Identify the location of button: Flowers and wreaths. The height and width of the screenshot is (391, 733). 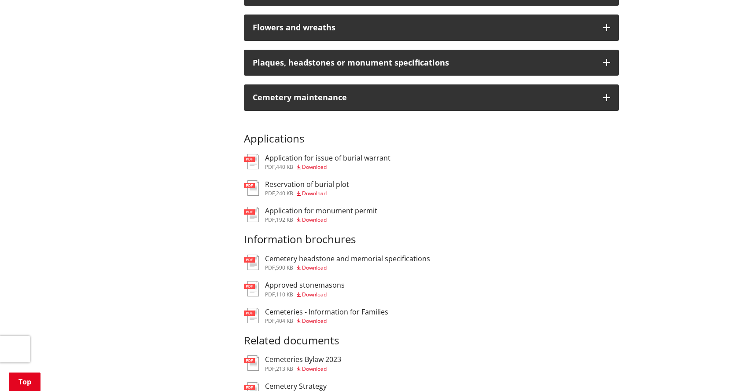
(431, 28).